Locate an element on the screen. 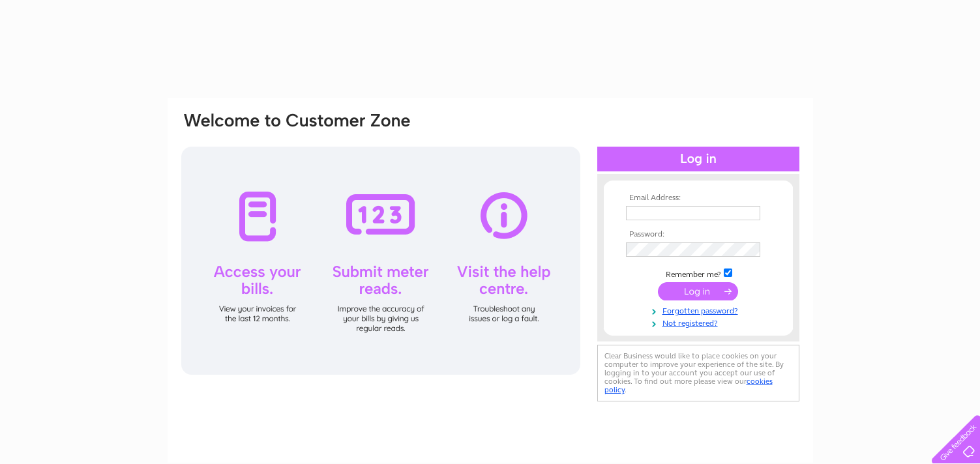 The image size is (980, 464). th: Password: is located at coordinates (698, 235).